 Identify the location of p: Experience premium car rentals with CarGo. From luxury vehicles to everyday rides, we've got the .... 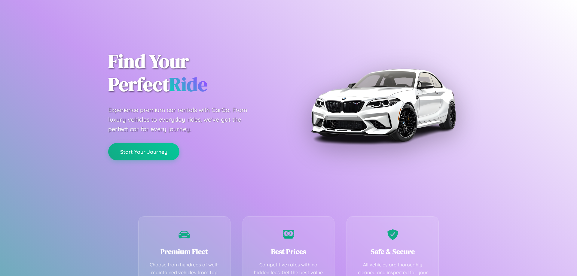
(183, 120).